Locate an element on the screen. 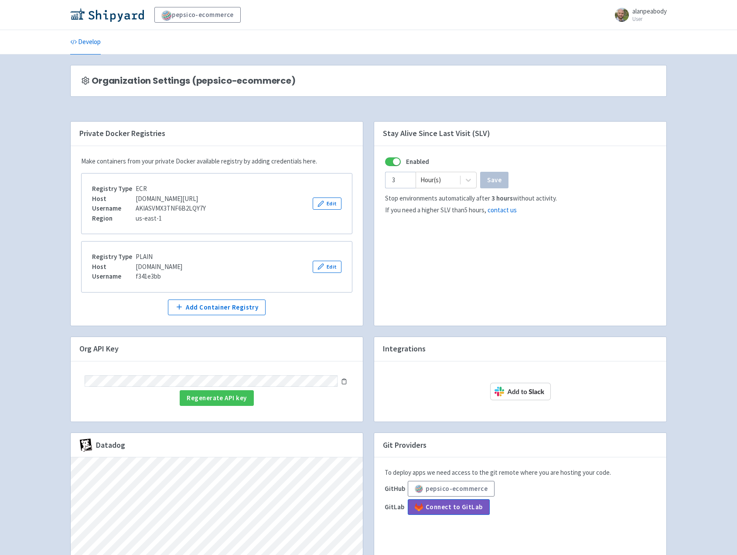 Image resolution: width=737 pixels, height=555 pixels. button: Add Container Registry is located at coordinates (216, 307).